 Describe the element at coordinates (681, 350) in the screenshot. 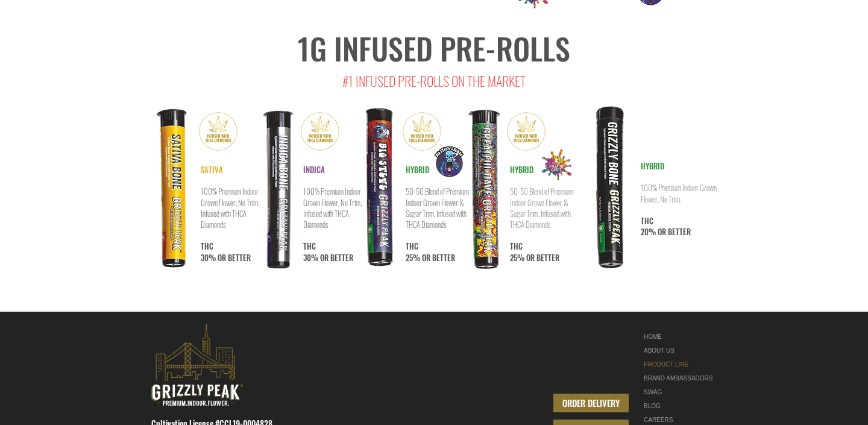

I see `a: ABOUT US` at that location.